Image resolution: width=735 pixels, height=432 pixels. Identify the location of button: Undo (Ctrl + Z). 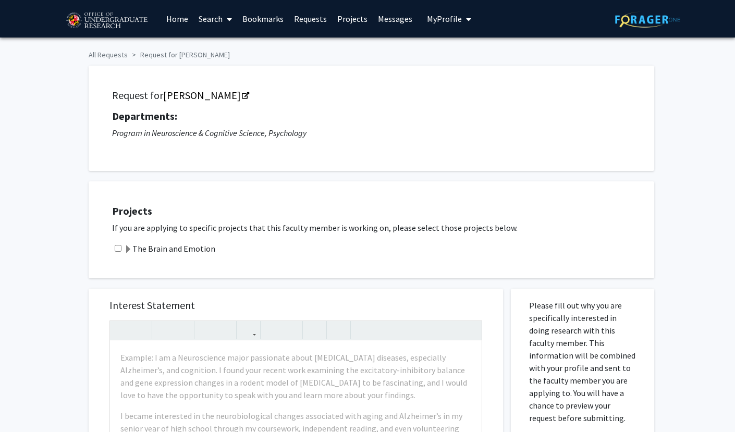
(121, 330).